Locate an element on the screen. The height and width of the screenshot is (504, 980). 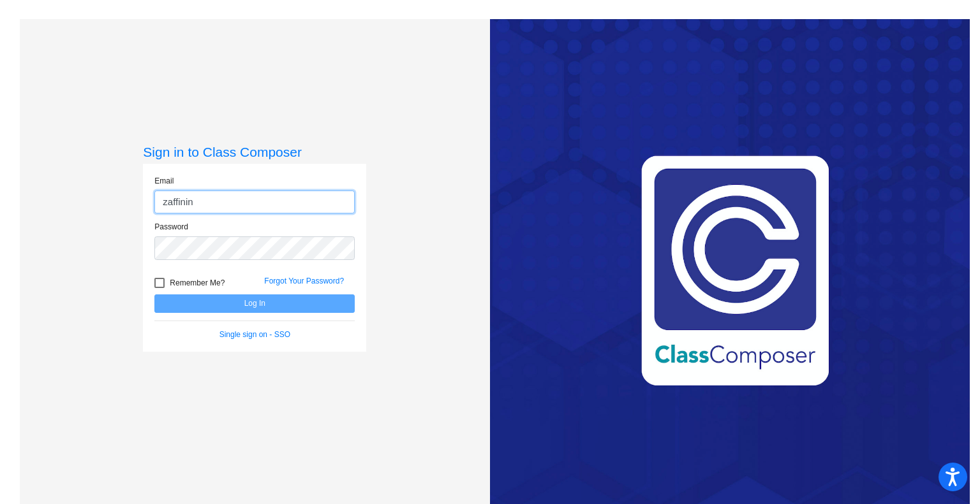
h3: Sign in to Class Composer is located at coordinates (254, 152).